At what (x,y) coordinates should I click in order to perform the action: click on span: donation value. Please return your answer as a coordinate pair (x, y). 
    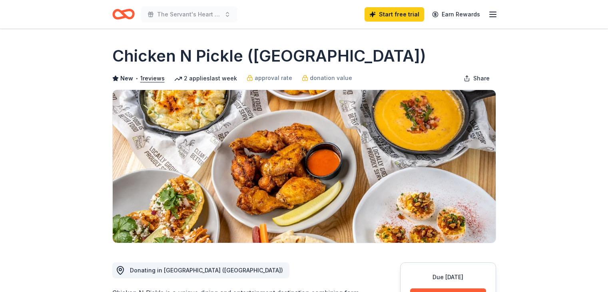
    Looking at the image, I should click on (331, 78).